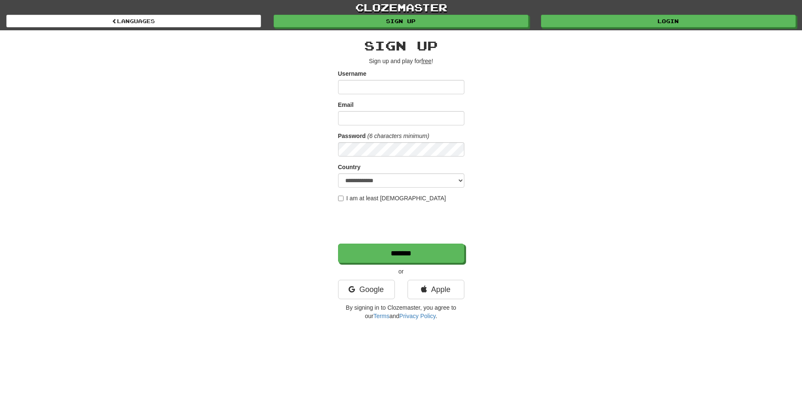 This screenshot has width=802, height=401. What do you see at coordinates (398, 136) in the screenshot?
I see `em: (6 characters minimum)` at bounding box center [398, 136].